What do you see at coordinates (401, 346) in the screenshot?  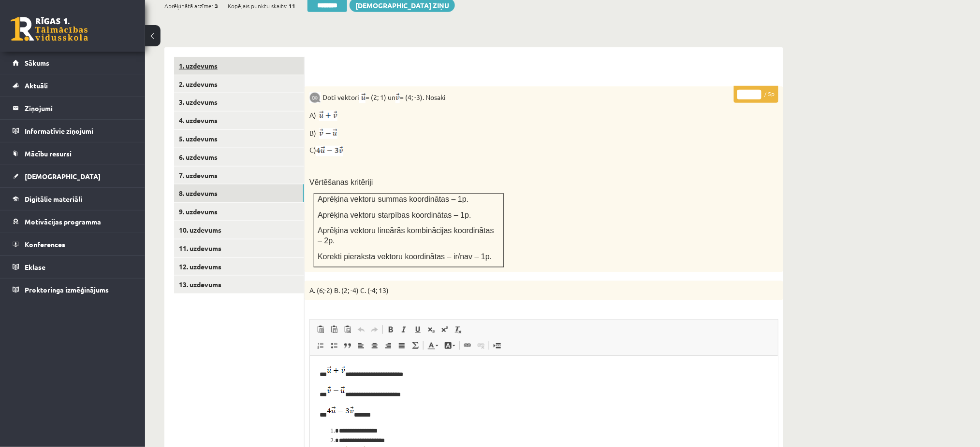 I see `a: Justify` at bounding box center [401, 346].